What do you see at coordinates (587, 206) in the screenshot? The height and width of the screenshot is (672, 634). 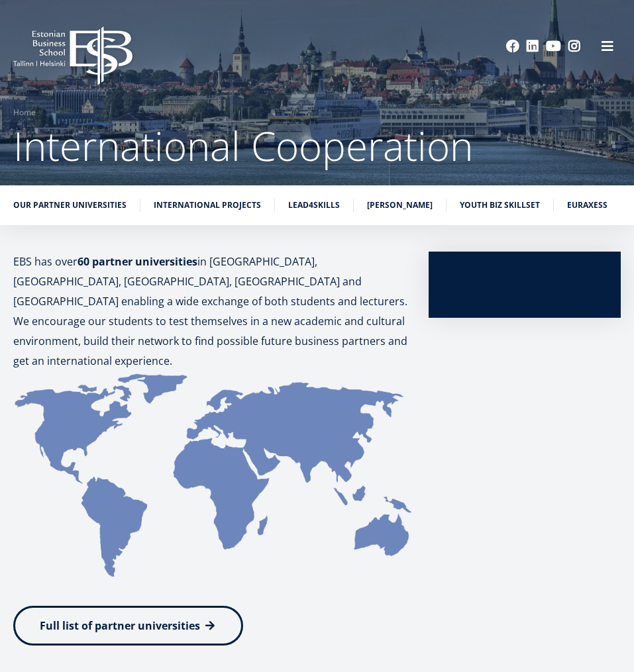 I see `a: euraxess` at bounding box center [587, 206].